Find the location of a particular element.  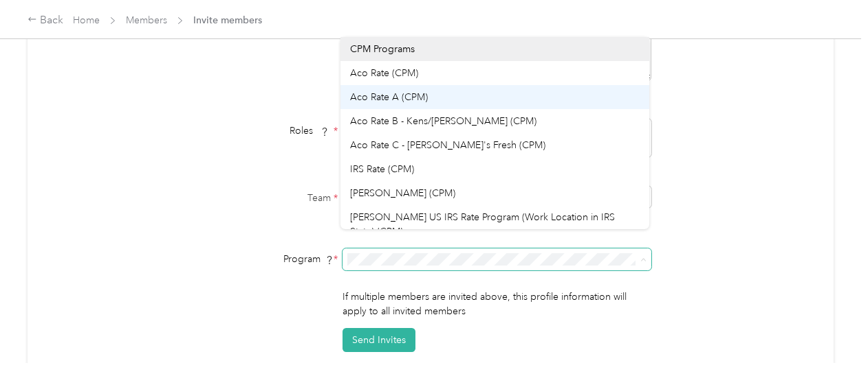

li: CPM Programs is located at coordinates (494, 49).